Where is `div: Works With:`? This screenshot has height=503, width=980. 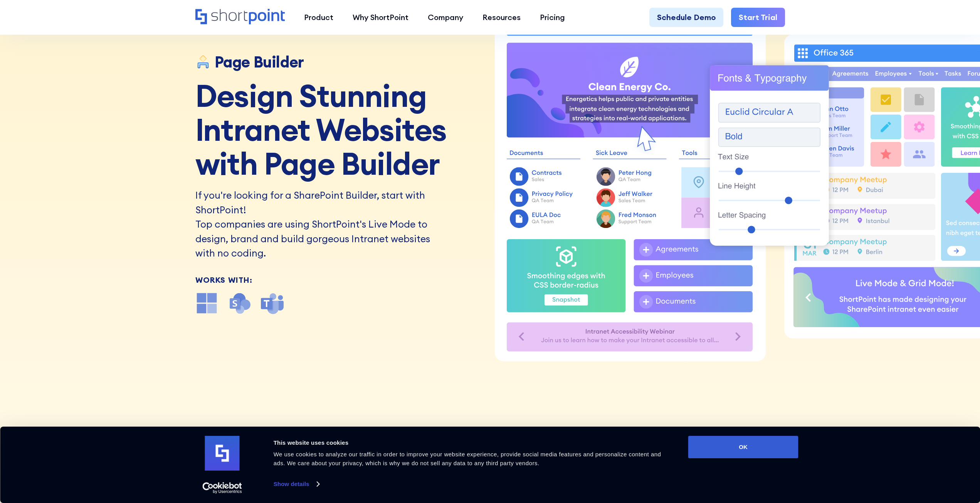 div: Works With: is located at coordinates (340, 280).